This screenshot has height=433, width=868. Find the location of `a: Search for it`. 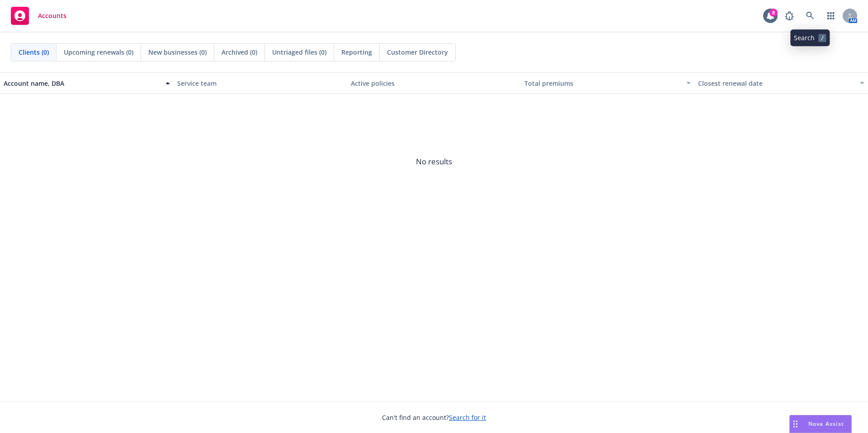

a: Search for it is located at coordinates (467, 417).